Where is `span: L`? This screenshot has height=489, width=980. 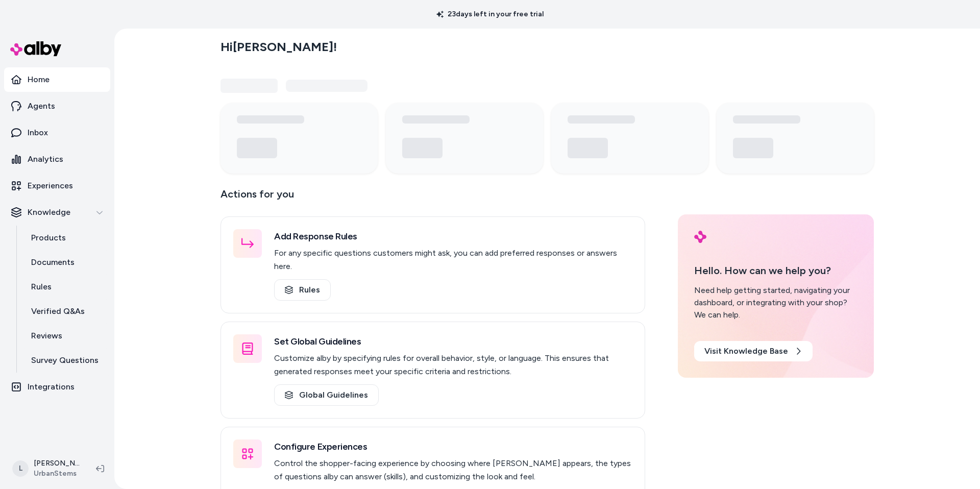
span: L is located at coordinates (21, 468).